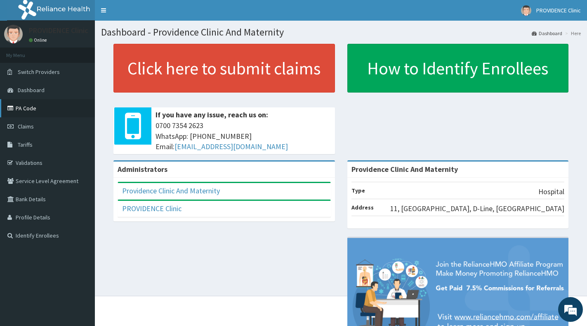 This screenshot has width=587, height=326. What do you see at coordinates (91, 52) in the screenshot?
I see `div: Chat with us now` at bounding box center [91, 52].